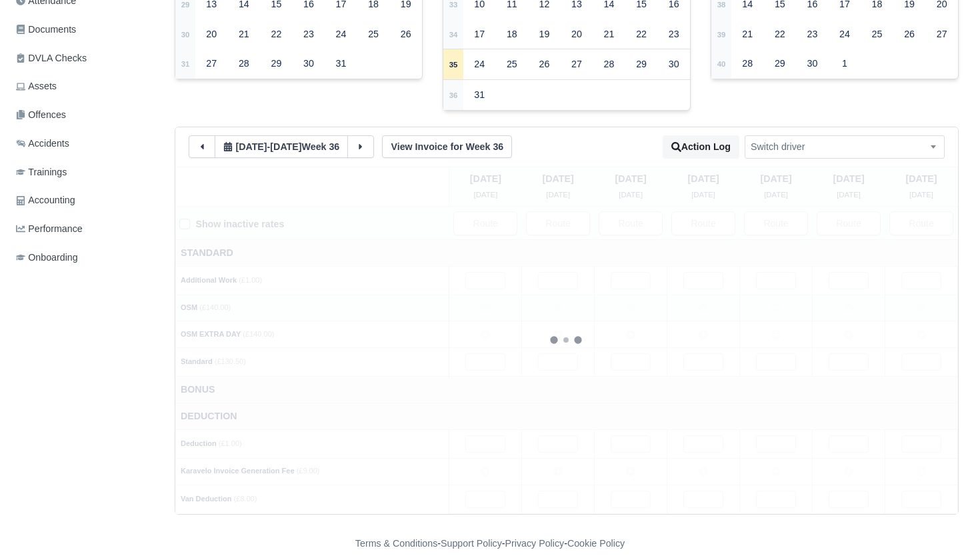  What do you see at coordinates (49, 229) in the screenshot?
I see `span: Performance` at bounding box center [49, 229].